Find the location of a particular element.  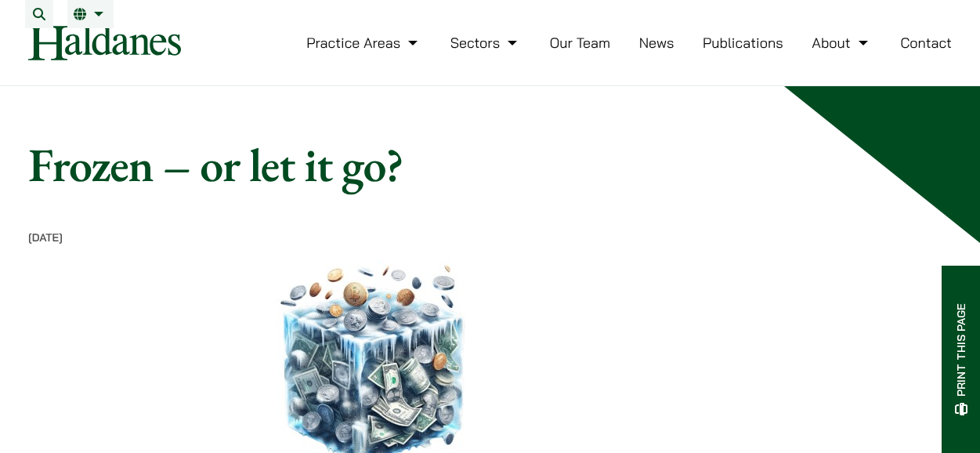

a: News is located at coordinates (656, 42).